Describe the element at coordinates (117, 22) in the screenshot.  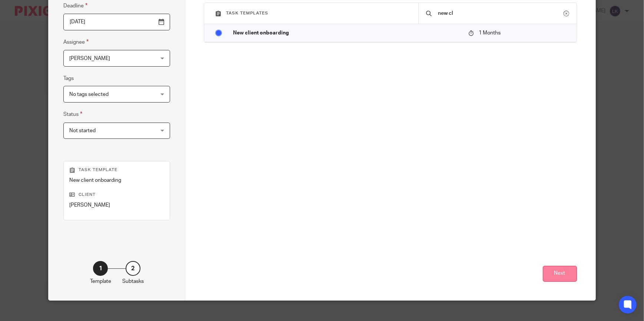
I see `input: Pick a date` at that location.